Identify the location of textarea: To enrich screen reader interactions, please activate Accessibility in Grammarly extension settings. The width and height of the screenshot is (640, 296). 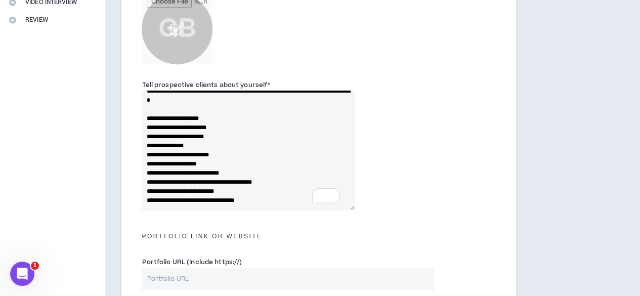
(248, 150).